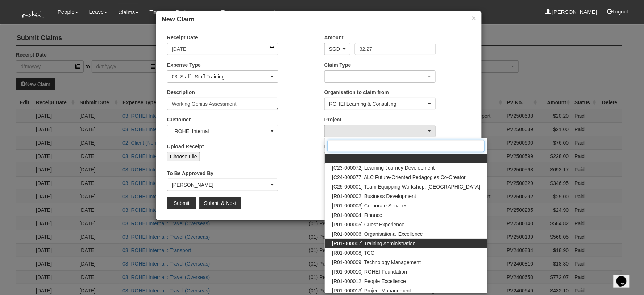 This screenshot has width=644, height=295. Describe the element at coordinates (338, 65) in the screenshot. I see `label: Claim Type` at that location.